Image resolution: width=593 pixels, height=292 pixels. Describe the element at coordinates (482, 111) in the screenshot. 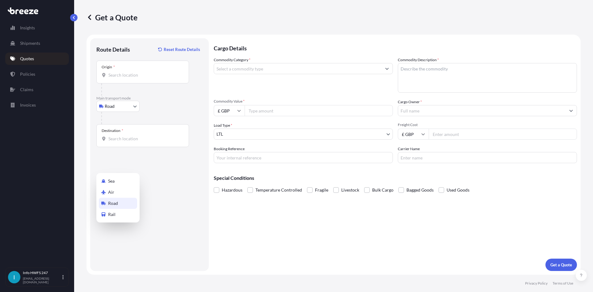

I see `input: Full name` at that location.